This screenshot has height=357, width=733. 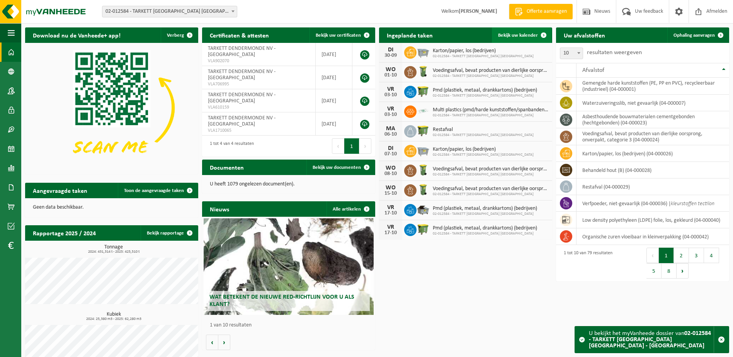 I want to click on button: Vorige, so click(x=212, y=342).